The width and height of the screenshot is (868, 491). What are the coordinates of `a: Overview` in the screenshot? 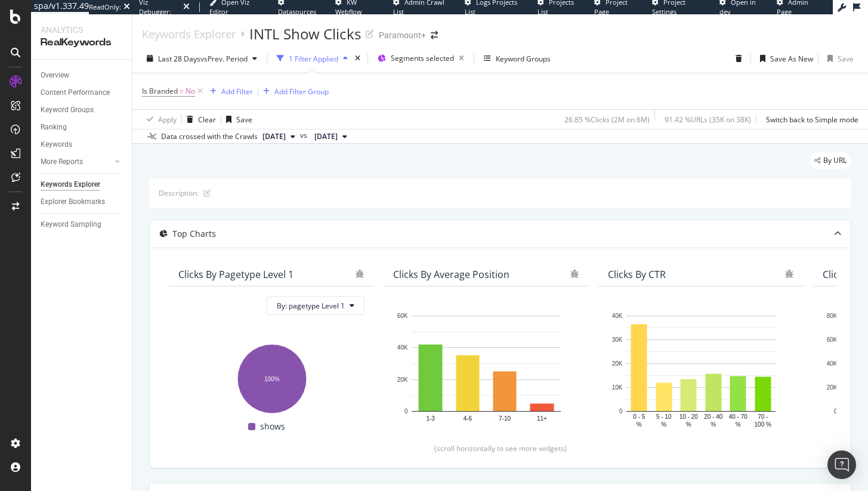 It's located at (81, 75).